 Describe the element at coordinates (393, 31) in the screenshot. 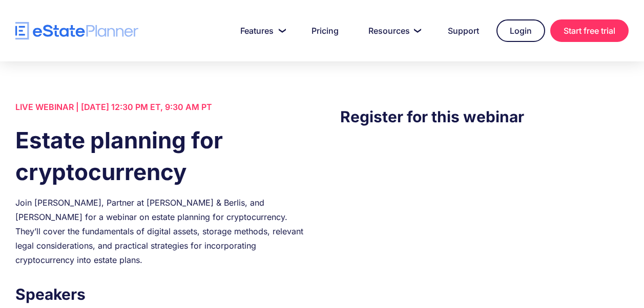

I see `a: Resources` at that location.